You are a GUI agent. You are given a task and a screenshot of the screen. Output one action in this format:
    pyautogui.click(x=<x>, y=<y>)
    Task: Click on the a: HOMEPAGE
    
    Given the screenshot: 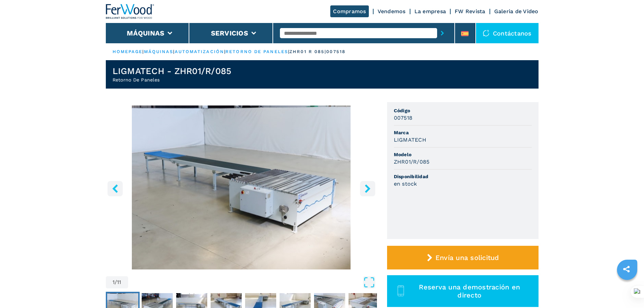 What is the action you would take?
    pyautogui.click(x=127, y=51)
    